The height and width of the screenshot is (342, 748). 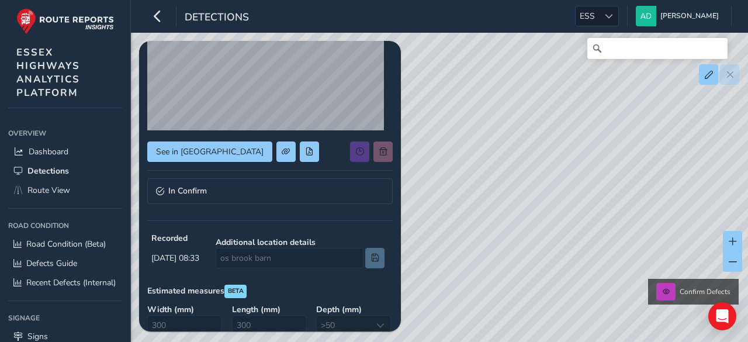 What do you see at coordinates (65, 190) in the screenshot?
I see `a: Route View` at bounding box center [65, 190].